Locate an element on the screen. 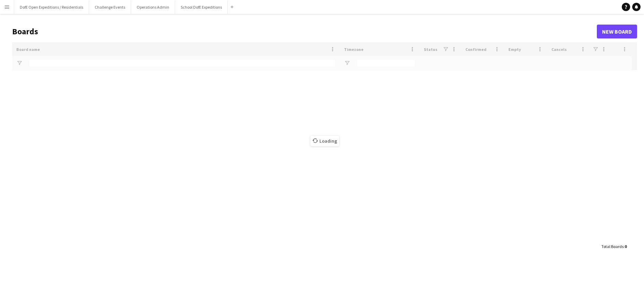 This screenshot has width=644, height=302. button: Operations Admin is located at coordinates (153, 7).